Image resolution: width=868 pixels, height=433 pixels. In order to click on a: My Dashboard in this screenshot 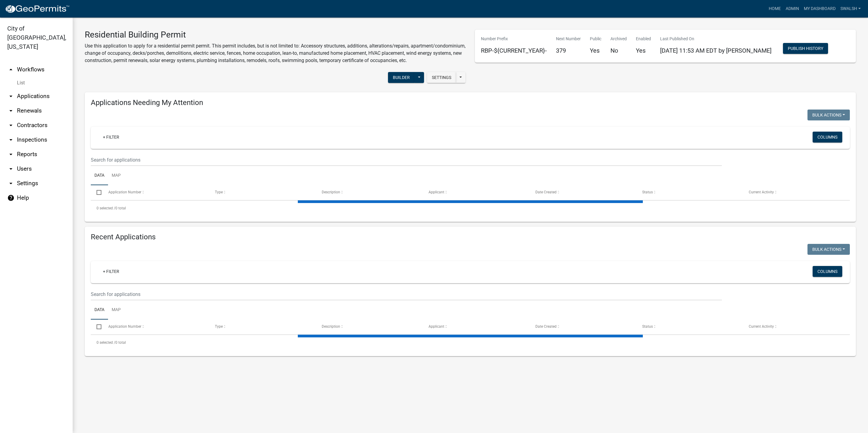, I will do `click(820, 9)`.